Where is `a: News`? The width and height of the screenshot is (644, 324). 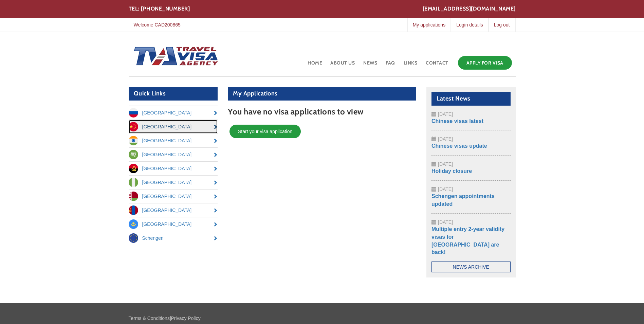
a: News is located at coordinates (370, 65).